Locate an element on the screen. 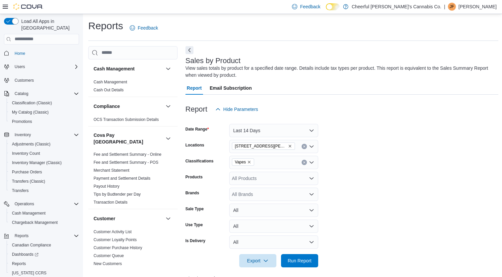  span: Transfers is located at coordinates (20, 190).